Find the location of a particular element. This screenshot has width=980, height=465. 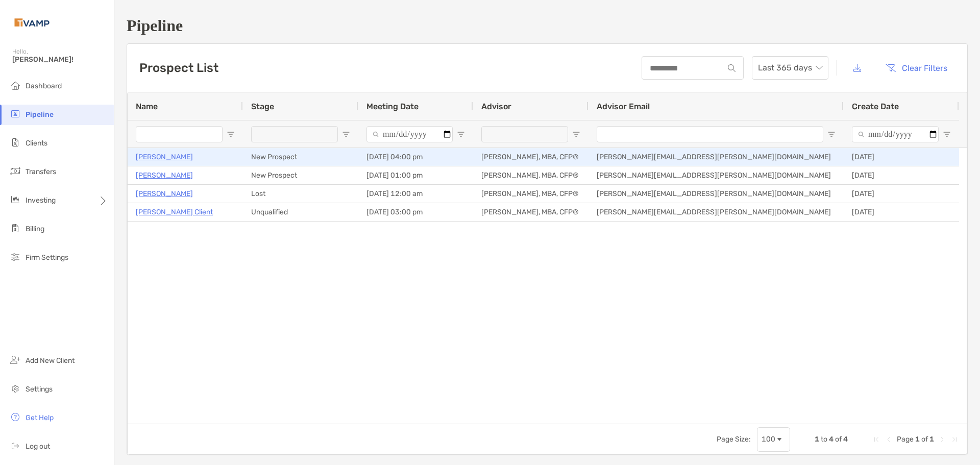

input: Meeting Date Filter Input is located at coordinates (409, 134).